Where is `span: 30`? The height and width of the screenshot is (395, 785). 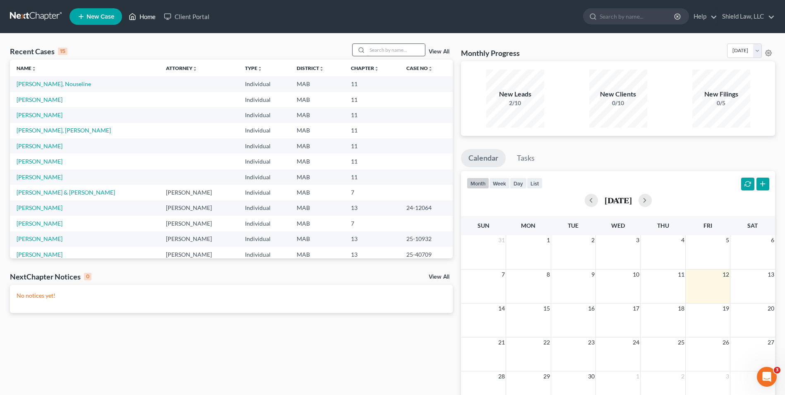
span: 30 is located at coordinates (591, 376).